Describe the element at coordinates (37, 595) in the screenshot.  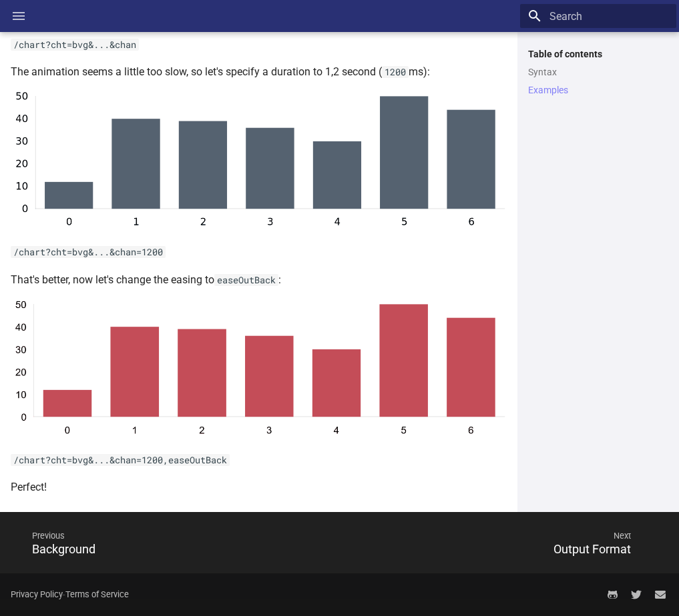
I see `a: Privacy Policy` at that location.